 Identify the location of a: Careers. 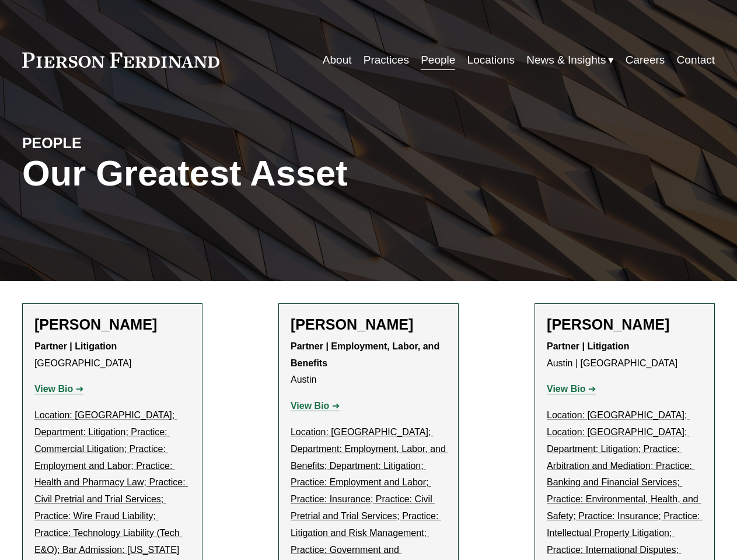
(645, 60).